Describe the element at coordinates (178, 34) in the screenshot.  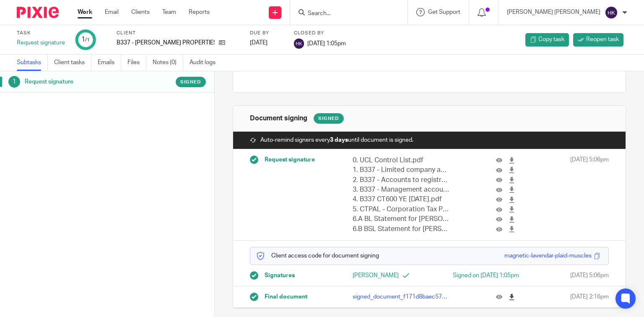
I see `label: Client` at that location.